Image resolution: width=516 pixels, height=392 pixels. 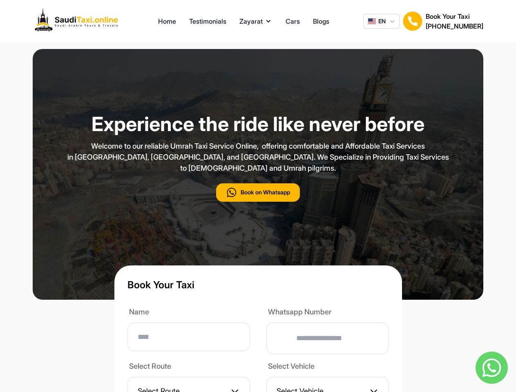 What do you see at coordinates (382, 21) in the screenshot?
I see `span: EN` at bounding box center [382, 21].